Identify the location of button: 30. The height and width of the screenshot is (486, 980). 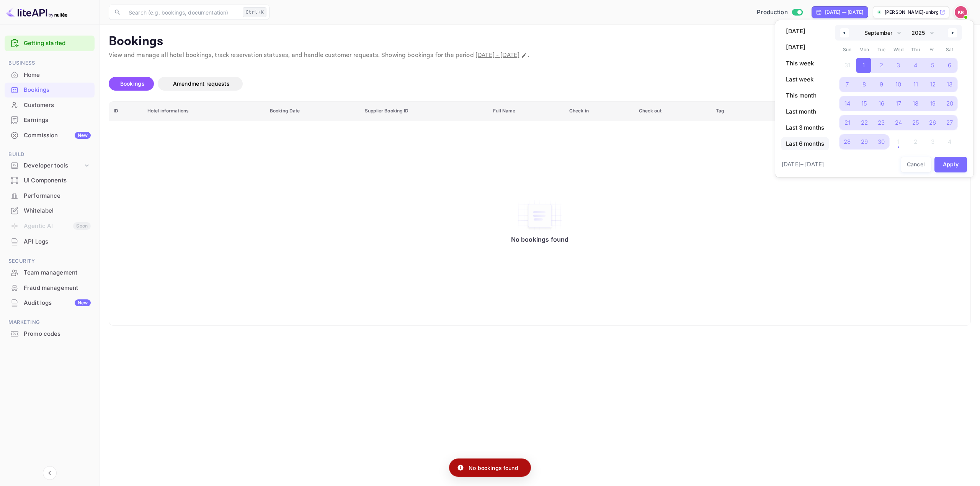
(881, 140).